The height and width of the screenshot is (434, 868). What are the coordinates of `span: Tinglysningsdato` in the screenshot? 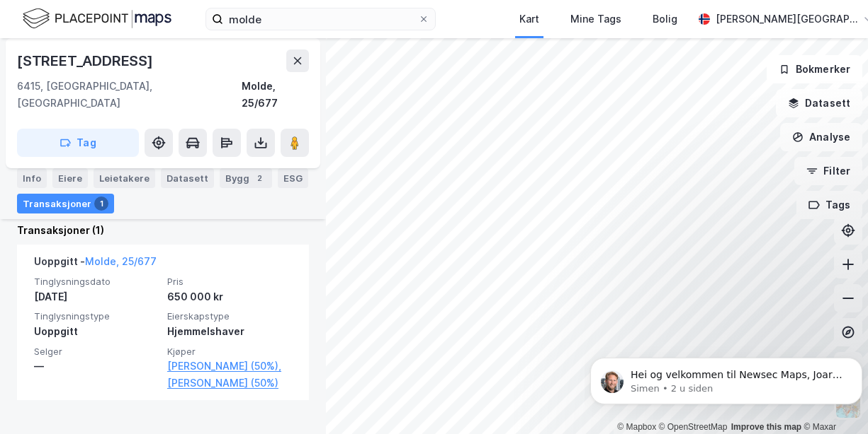 It's located at (96, 282).